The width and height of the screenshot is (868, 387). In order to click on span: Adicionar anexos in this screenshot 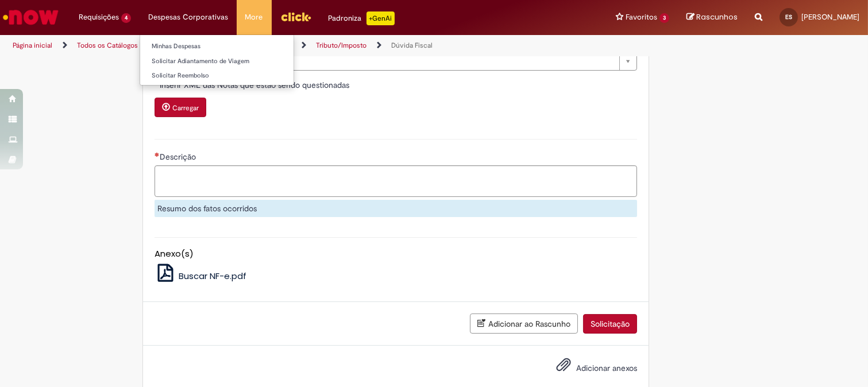, I will do `click(607, 368)`.